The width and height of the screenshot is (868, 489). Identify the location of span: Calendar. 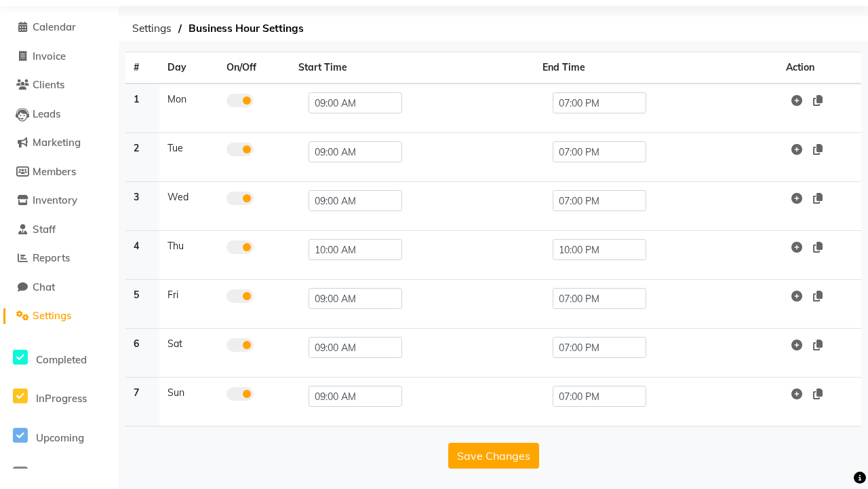
(54, 26).